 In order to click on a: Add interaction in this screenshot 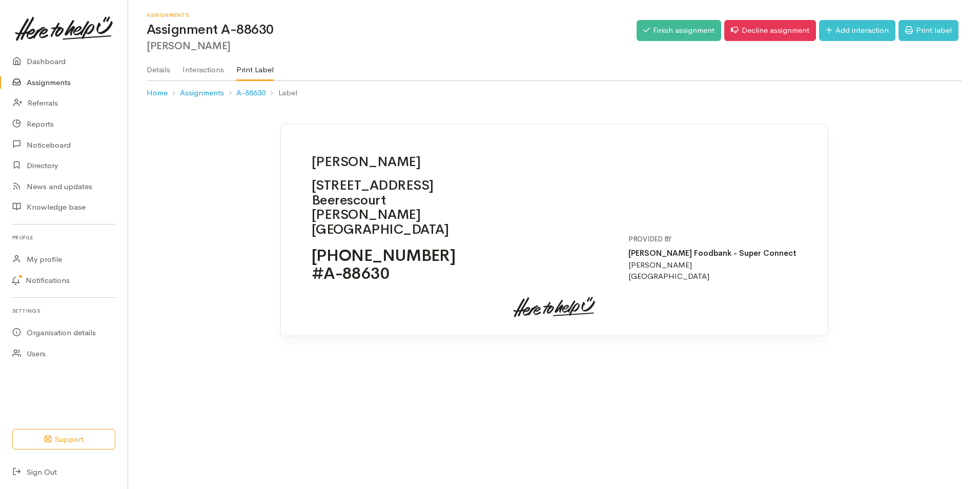, I will do `click(857, 30)`.